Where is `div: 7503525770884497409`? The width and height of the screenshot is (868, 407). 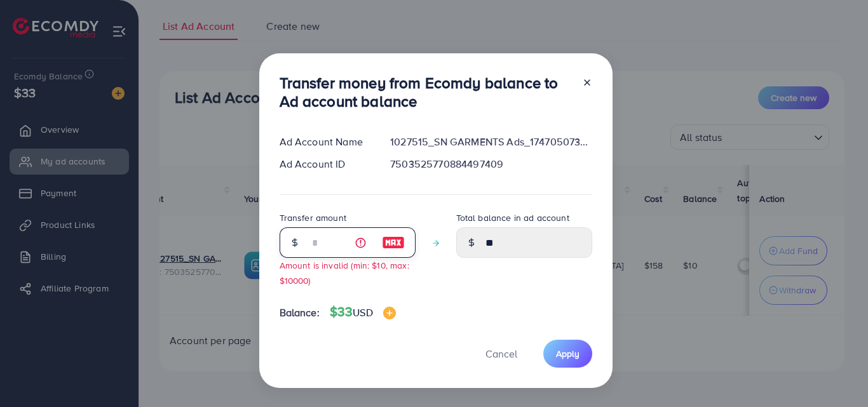
div: 7503525770884497409 is located at coordinates (490, 164).